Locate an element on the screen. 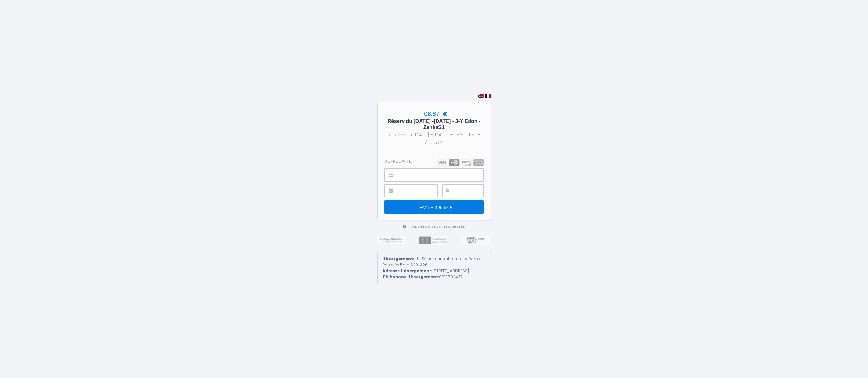 The image size is (868, 378). img: carts.png is located at coordinates (460, 163).